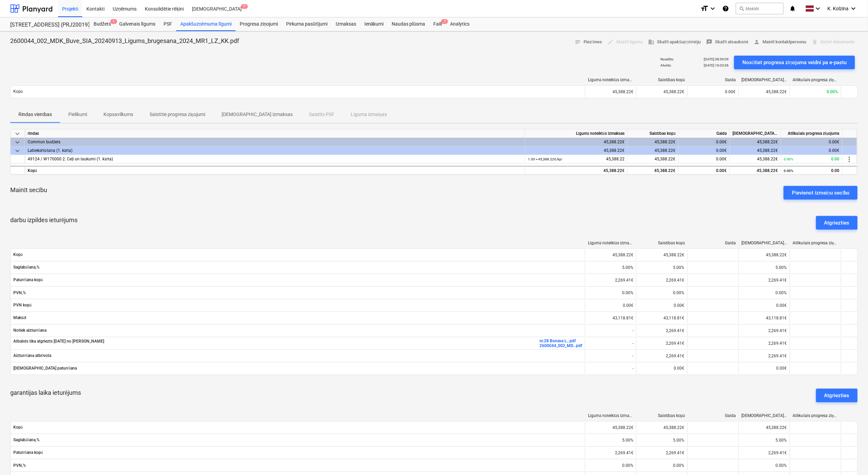  Describe the element at coordinates (77, 114) in the screenshot. I see `p: Pielikumi` at that location.